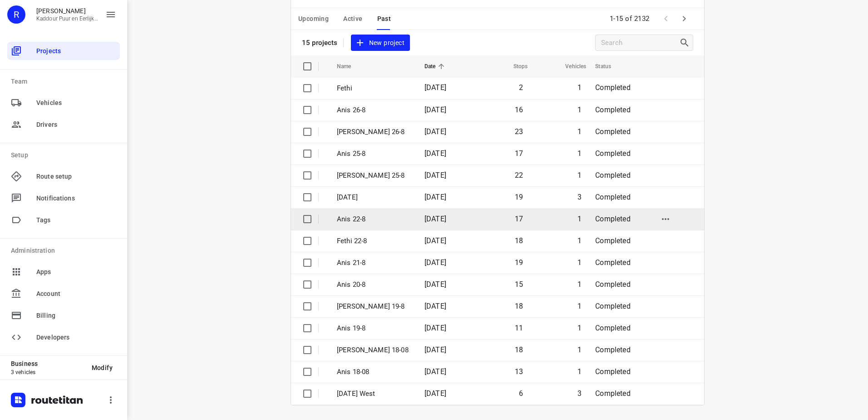 The width and height of the screenshot is (868, 420). What do you see at coordinates (63, 176) in the screenshot?
I see `div: Route setup` at bounding box center [63, 176].